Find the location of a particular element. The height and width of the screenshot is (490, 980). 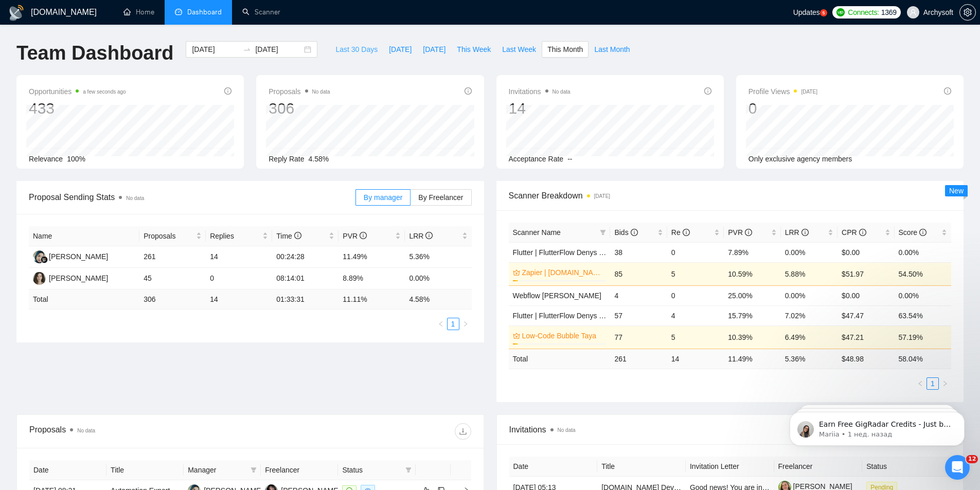

img: AS is located at coordinates (39, 278).